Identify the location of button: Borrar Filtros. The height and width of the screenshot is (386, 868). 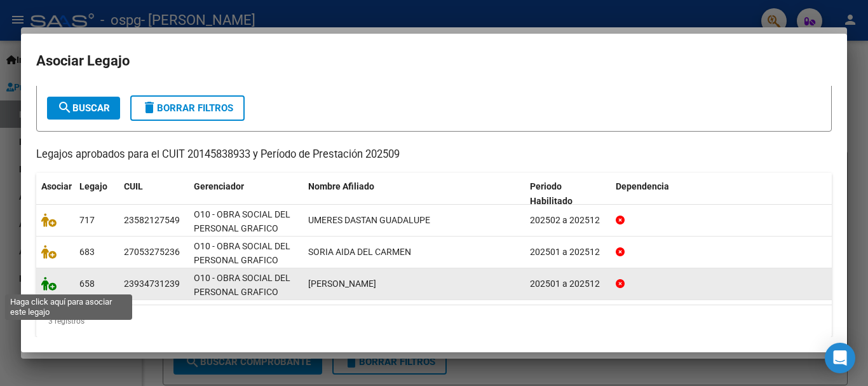
(188, 108).